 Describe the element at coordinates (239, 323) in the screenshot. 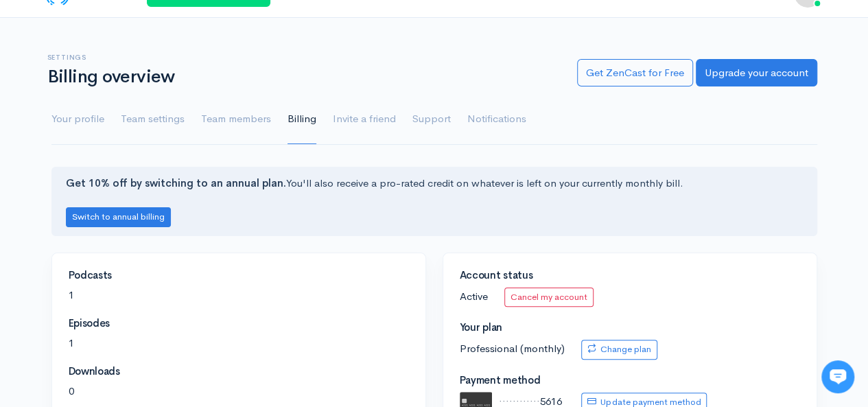

I see `h4: Episodes` at that location.